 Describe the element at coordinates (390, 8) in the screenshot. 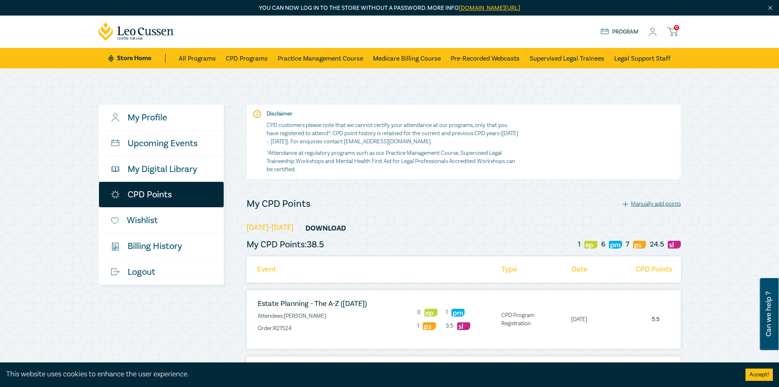

I see `p: You can now log in to the store without a password. More info` at that location.